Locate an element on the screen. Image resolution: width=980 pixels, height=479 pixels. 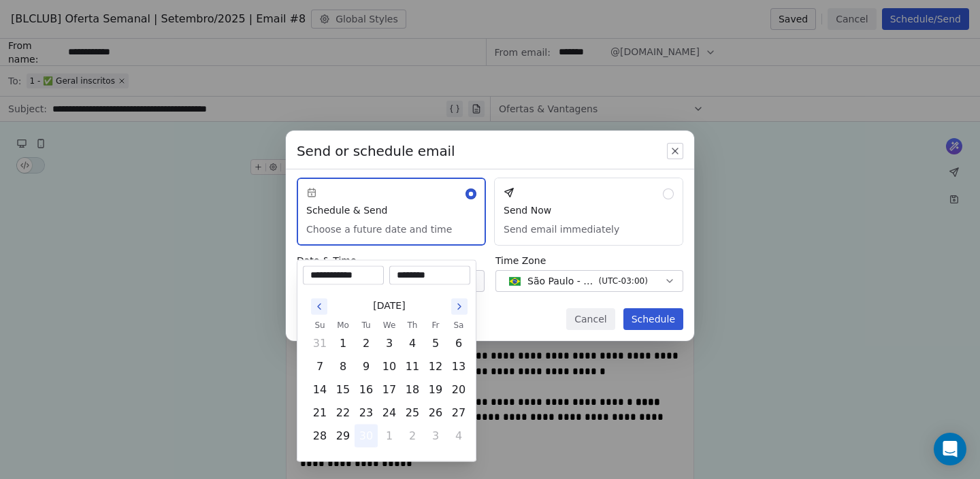
button: Monday, September 8th, 2025 is located at coordinates (343, 367).